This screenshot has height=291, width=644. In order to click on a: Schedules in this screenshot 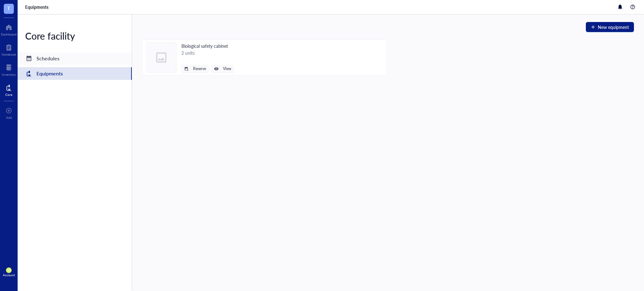, I will do `click(75, 59)`.